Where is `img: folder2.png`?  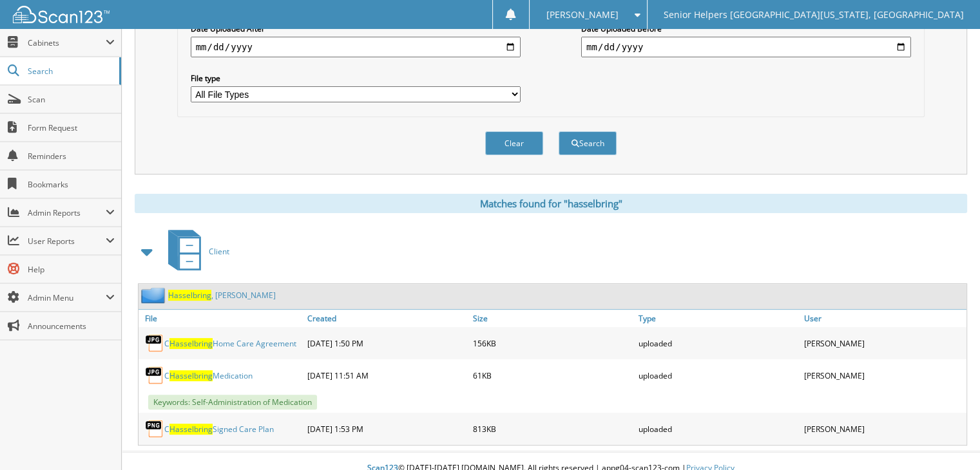 img: folder2.png is located at coordinates (155, 295).